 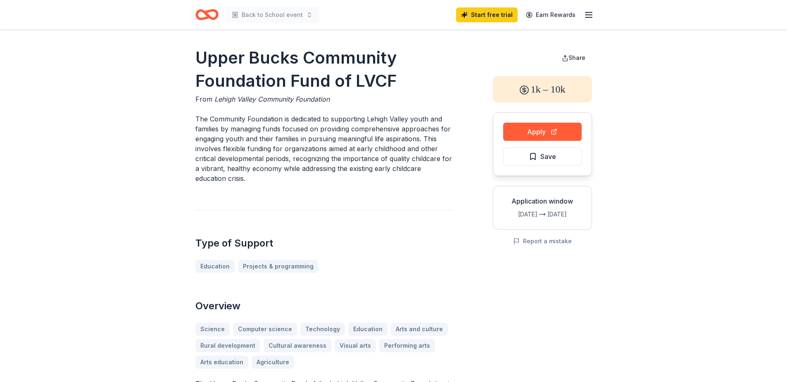 What do you see at coordinates (324, 99) in the screenshot?
I see `div: From` at bounding box center [324, 99].